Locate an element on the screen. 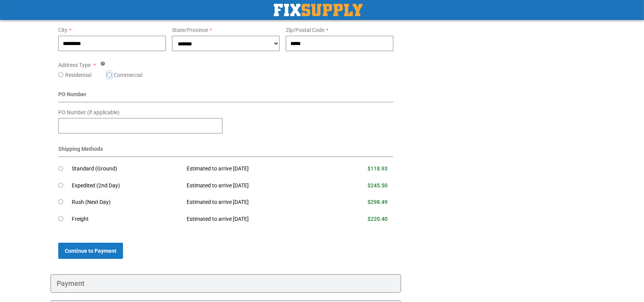 This screenshot has width=644, height=302. span: PO Number (if applicable) is located at coordinates (89, 113).